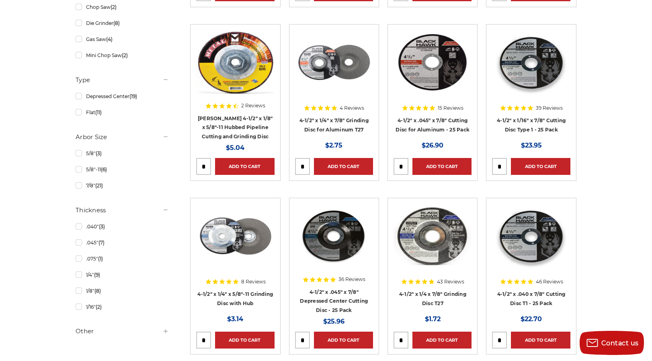 The width and height of the screenshot is (652, 361). What do you see at coordinates (122, 258) in the screenshot?
I see `a: .075"` at bounding box center [122, 258].